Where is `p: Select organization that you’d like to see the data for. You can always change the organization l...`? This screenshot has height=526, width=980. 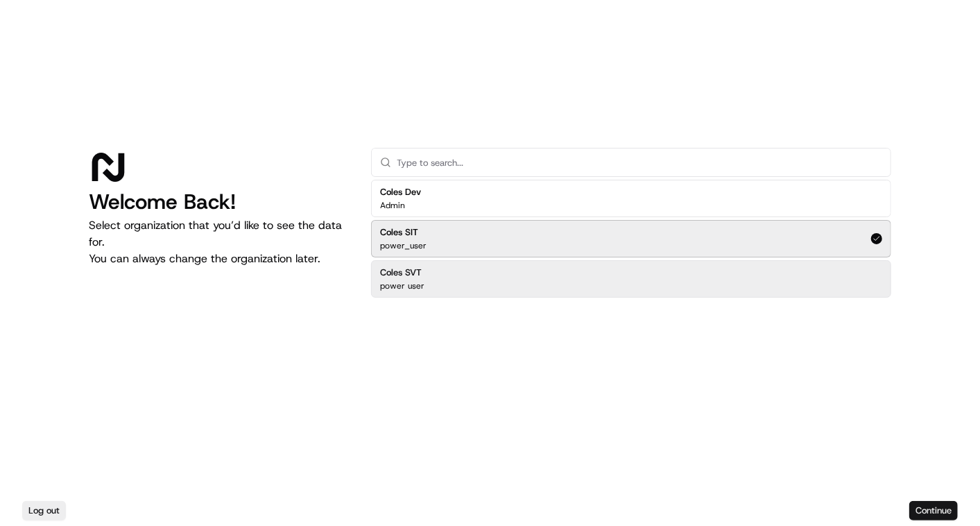
p: Select organization that you’d like to see the data for. You can always change the organization l... is located at coordinates (219, 242).